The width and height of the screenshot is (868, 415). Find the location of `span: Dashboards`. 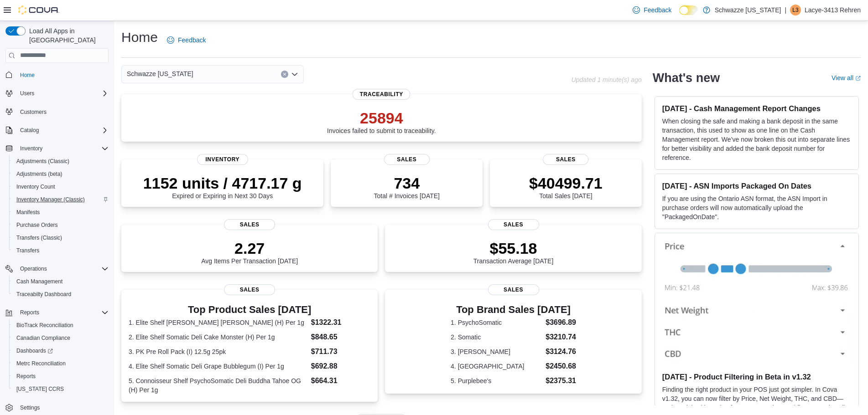

span: Dashboards is located at coordinates (60, 351).